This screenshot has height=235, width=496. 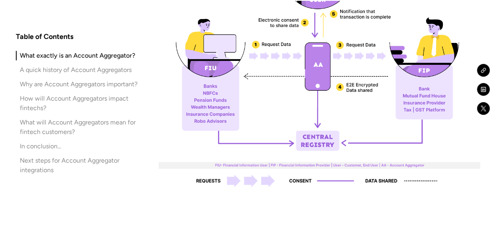 I want to click on a: Why are Account Aggregators important?, so click(x=79, y=84).